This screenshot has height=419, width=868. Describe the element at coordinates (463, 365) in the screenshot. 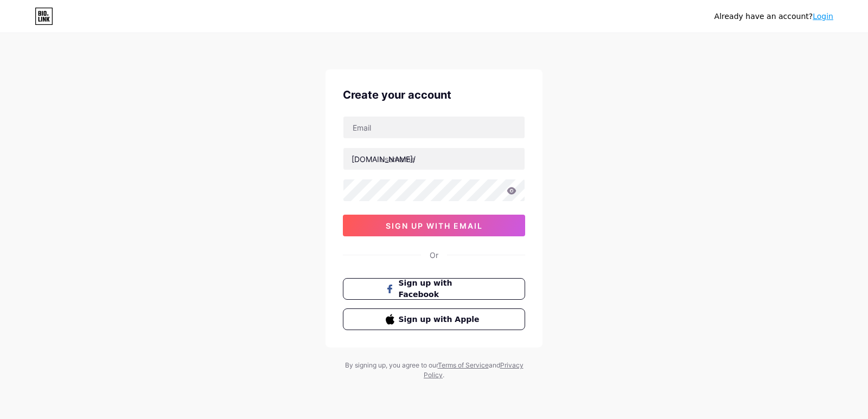

I see `a: Terms of Service` at that location.